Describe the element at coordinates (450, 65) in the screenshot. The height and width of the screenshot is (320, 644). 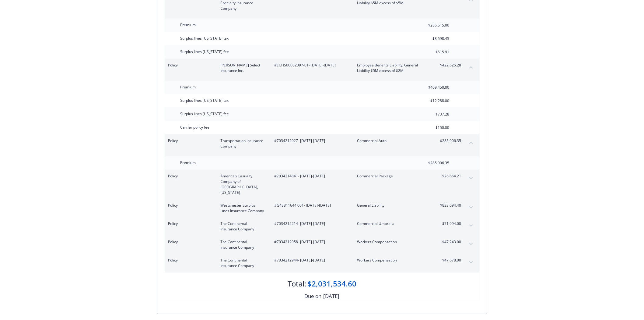
I see `span: $422,625.28` at that location.